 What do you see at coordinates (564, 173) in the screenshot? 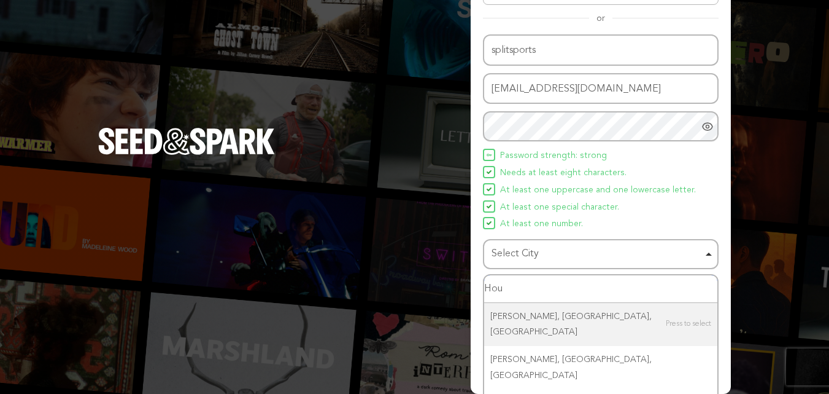
I see `span: Needs at least eight characters.` at bounding box center [564, 173].